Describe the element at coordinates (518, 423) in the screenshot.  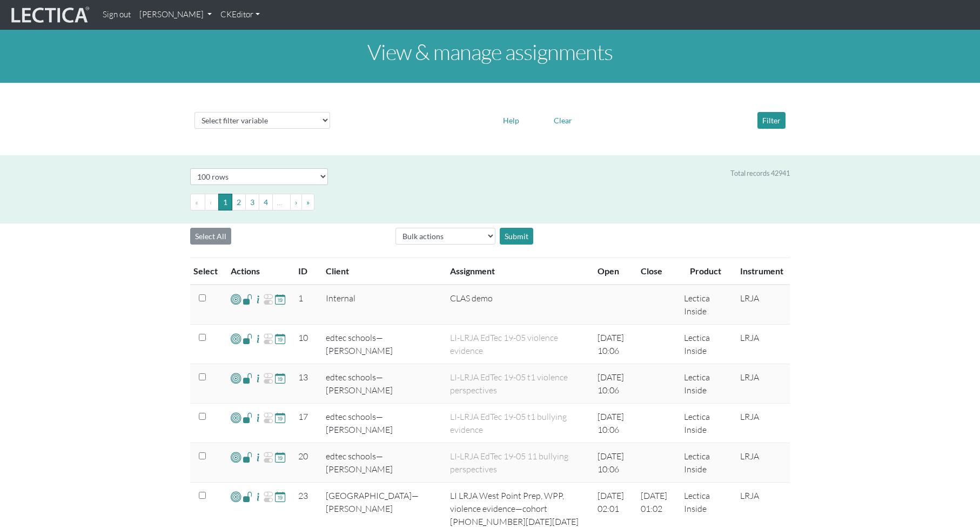
I see `td: LI-LRJA EdTec 19-05 t1 bullying evidence` at that location.